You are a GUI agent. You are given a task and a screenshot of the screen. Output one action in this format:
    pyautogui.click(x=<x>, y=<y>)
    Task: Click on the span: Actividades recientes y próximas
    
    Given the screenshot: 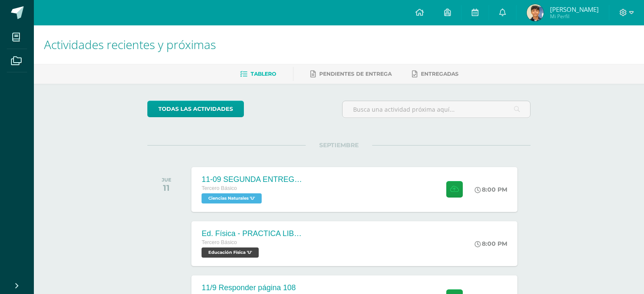 What is the action you would take?
    pyautogui.click(x=130, y=44)
    